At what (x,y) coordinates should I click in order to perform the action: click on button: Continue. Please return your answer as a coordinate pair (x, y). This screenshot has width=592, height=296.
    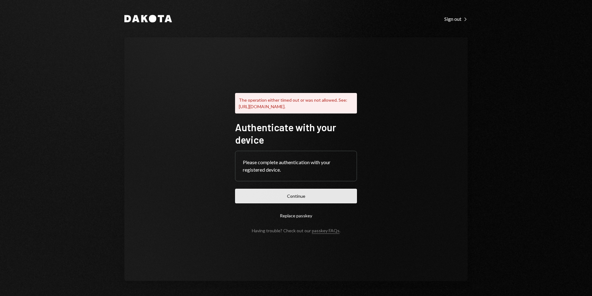
    Looking at the image, I should click on (296, 196).